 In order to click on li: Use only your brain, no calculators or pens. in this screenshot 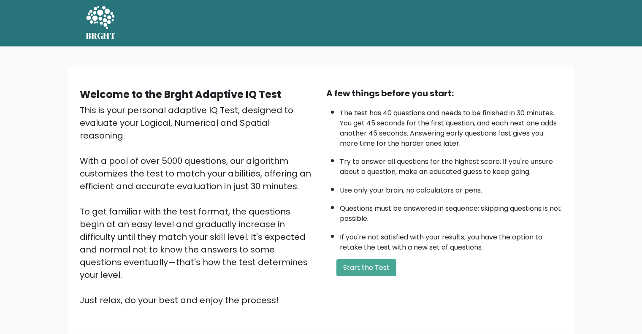, I will do `click(451, 188)`.